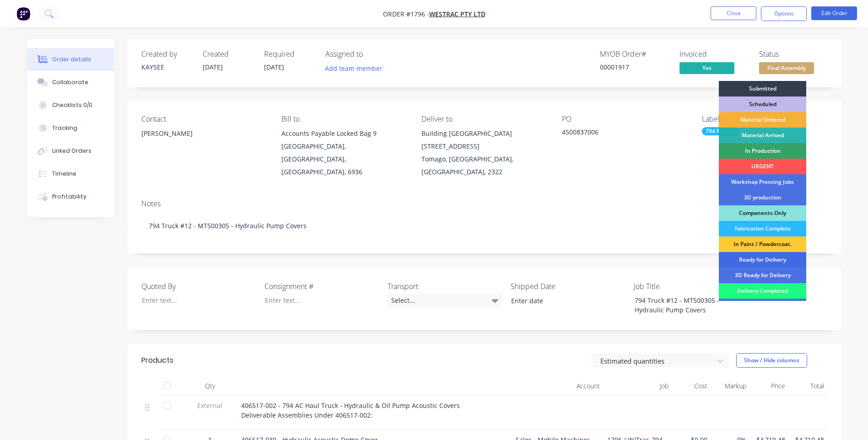 This screenshot has height=440, width=868. I want to click on div: MYOB Order #, so click(634, 54).